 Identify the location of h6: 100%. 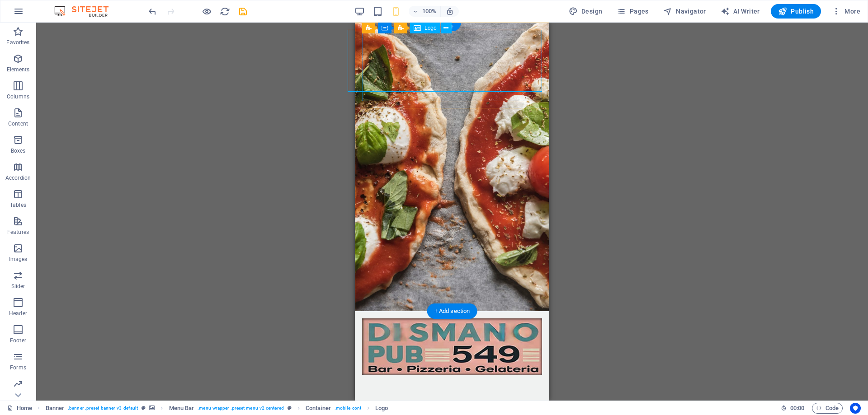
(429, 11).